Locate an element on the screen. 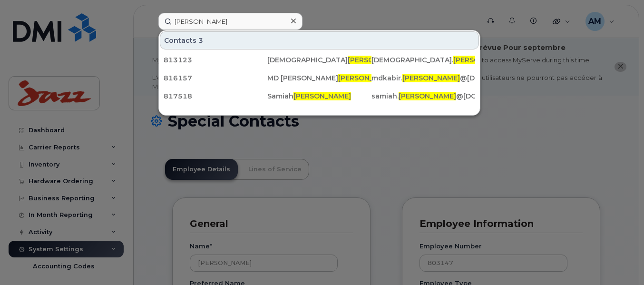  div: Contacts is located at coordinates (319, 41).